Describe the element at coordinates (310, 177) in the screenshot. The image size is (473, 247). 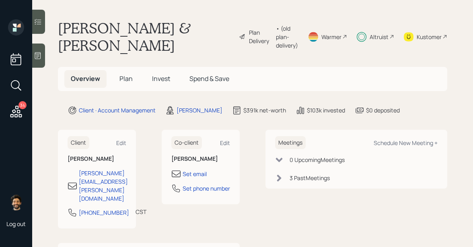
I see `div: 3 Past Meeting s` at that location.